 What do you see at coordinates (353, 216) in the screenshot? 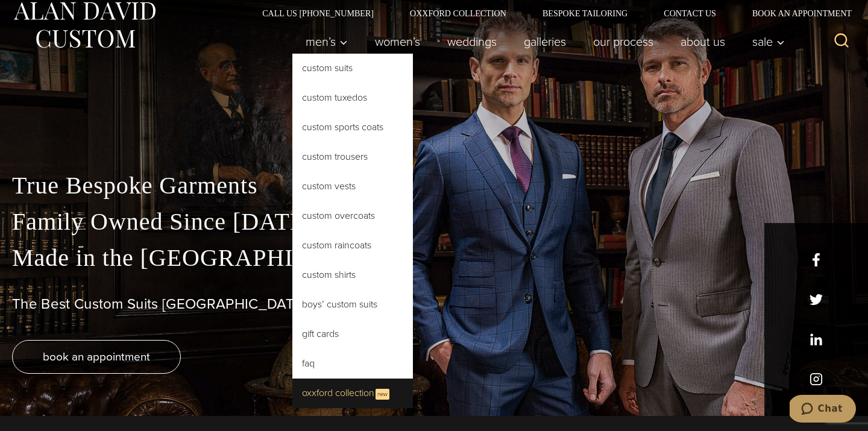
I see `a: Custom Overcoats` at bounding box center [353, 216].